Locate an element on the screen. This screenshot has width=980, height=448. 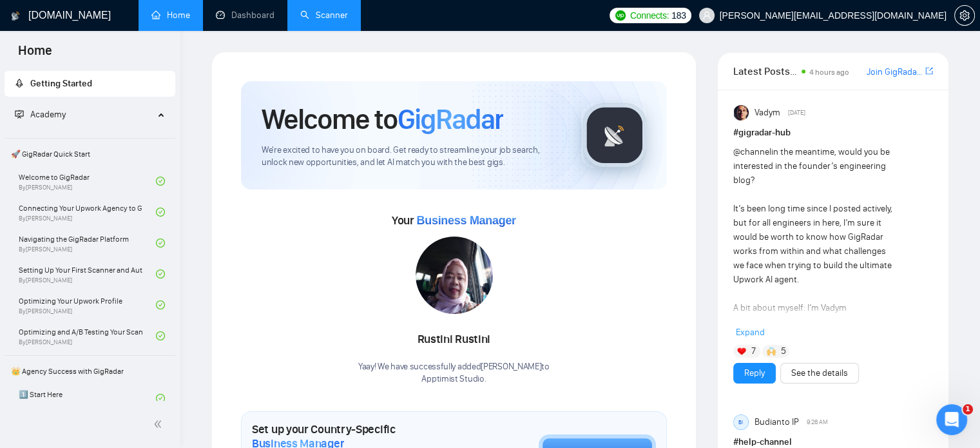
span: Connects: is located at coordinates (650, 15).